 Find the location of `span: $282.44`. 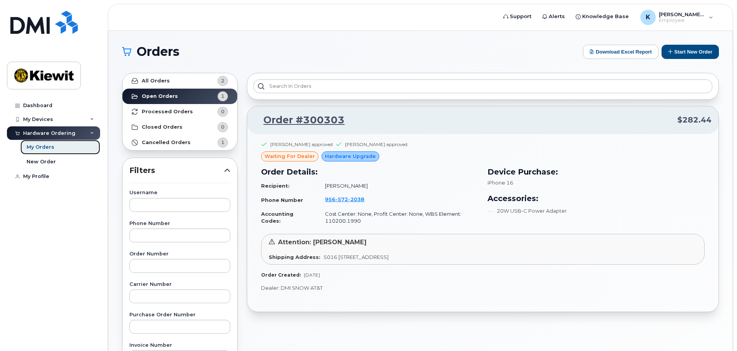

span: $282.44 is located at coordinates (694, 120).